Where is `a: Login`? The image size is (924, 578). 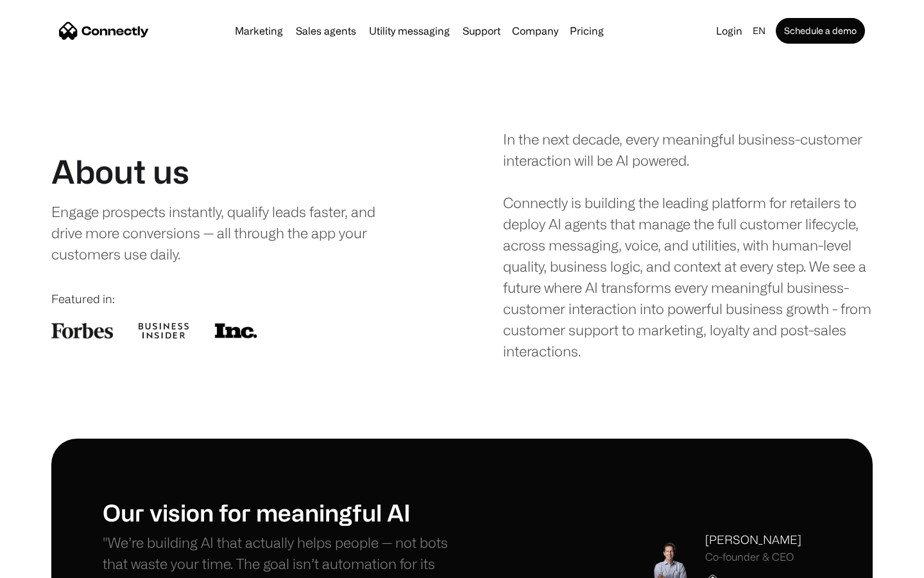 a: Login is located at coordinates (729, 31).